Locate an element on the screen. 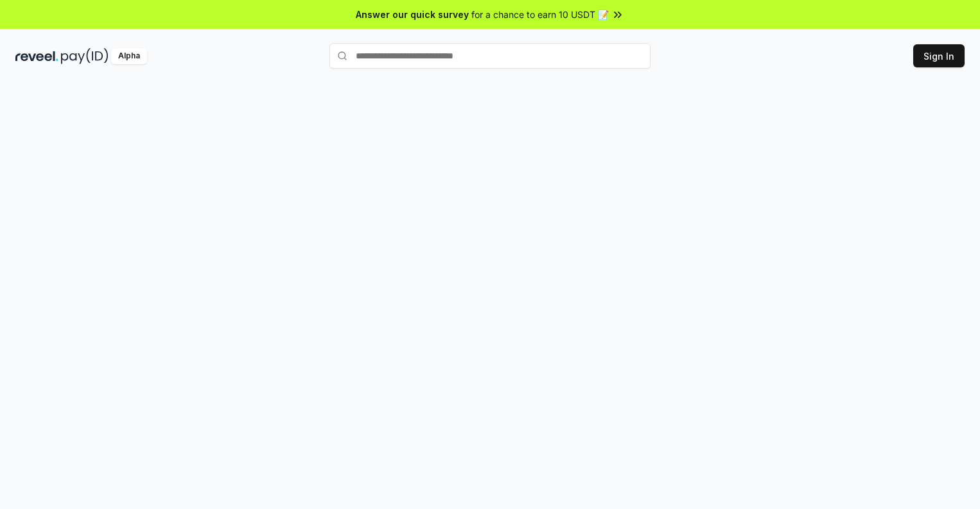  button: Sign In is located at coordinates (939, 56).